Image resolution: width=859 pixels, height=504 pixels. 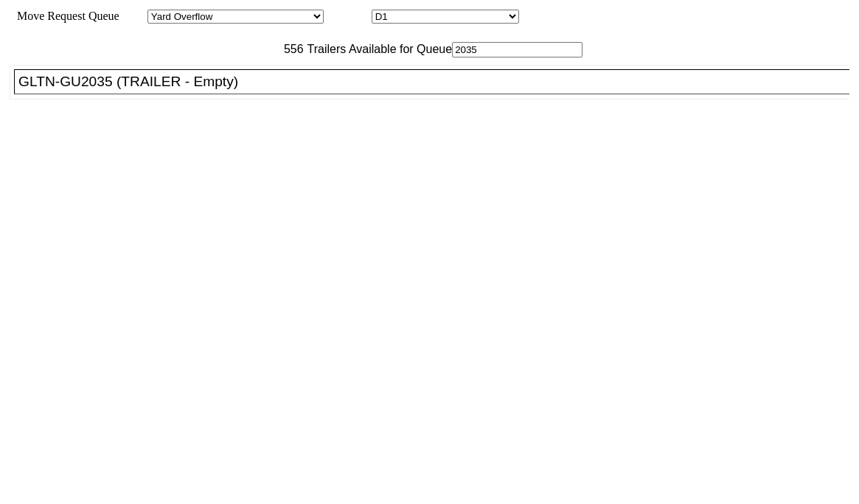 I want to click on span: 556, so click(x=290, y=49).